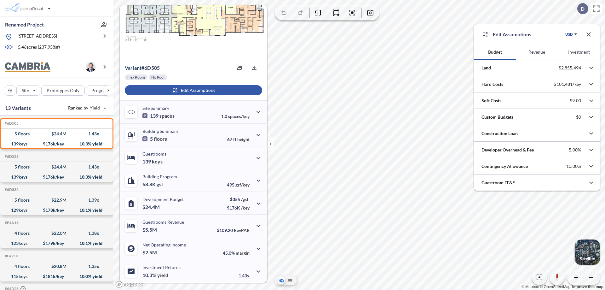 Image resolution: width=605 pixels, height=290 pixels. What do you see at coordinates (567, 84) in the screenshot?
I see `p: $101,481/key` at bounding box center [567, 84].